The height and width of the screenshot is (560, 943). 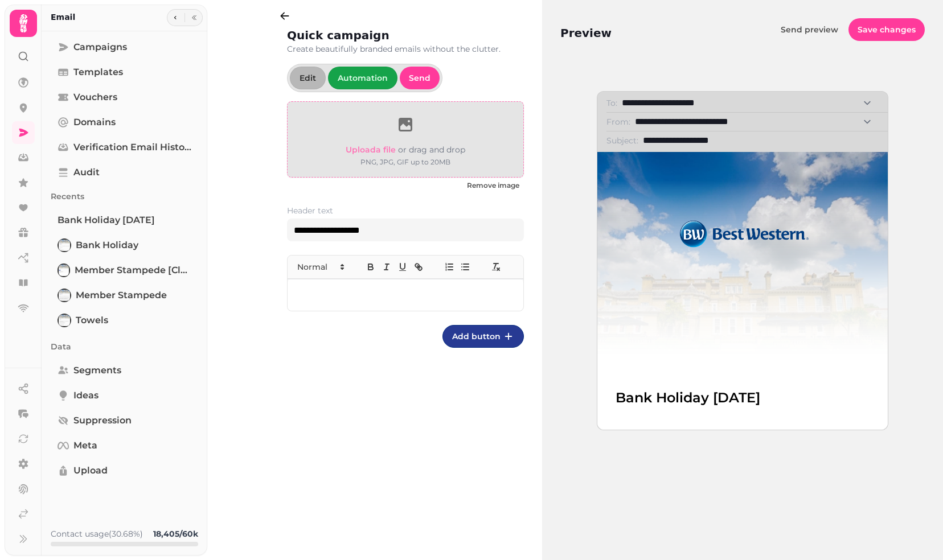 I want to click on label: To:, so click(x=612, y=103).